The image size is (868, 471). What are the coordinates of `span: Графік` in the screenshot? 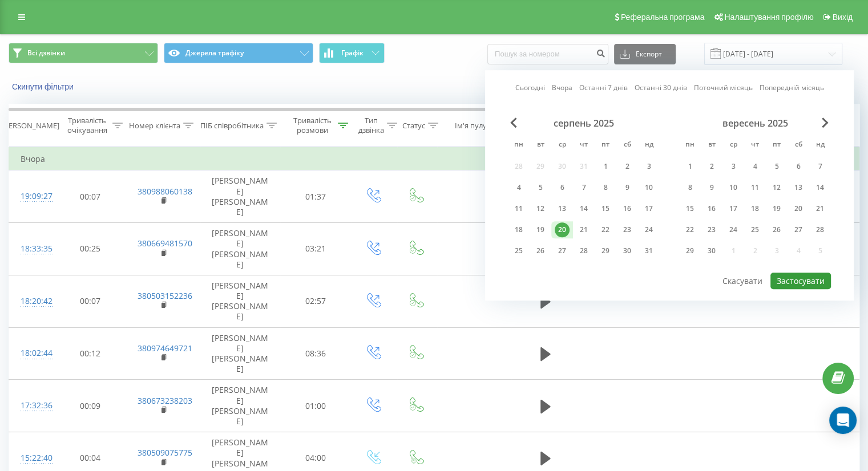 It's located at (352, 53).